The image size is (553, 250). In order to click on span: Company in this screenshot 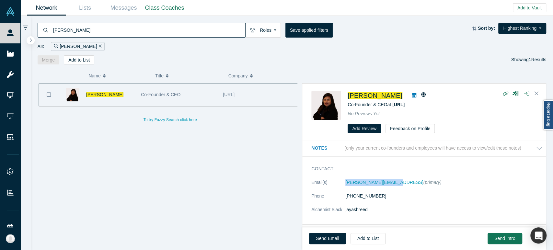, I will do `click(238, 76)`.